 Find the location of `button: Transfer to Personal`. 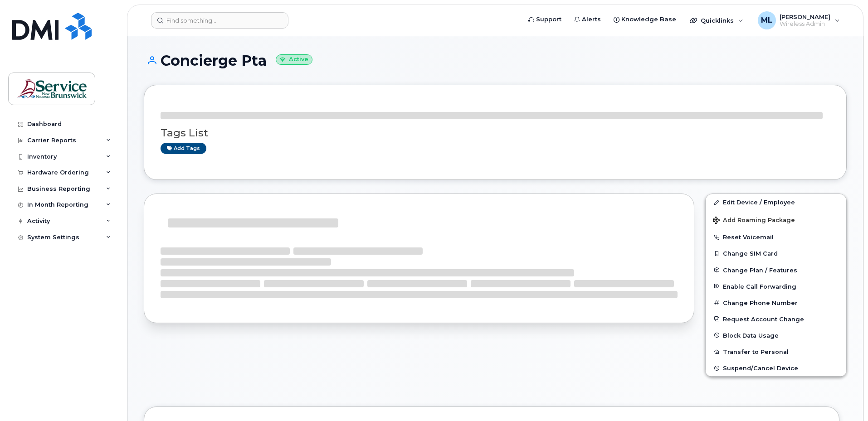

button: Transfer to Personal is located at coordinates (776, 352).